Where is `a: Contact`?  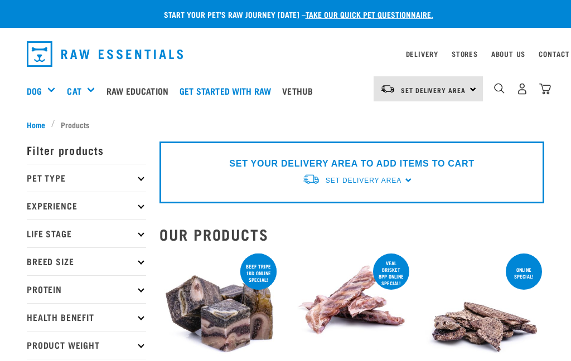
a: Contact is located at coordinates (554, 54).